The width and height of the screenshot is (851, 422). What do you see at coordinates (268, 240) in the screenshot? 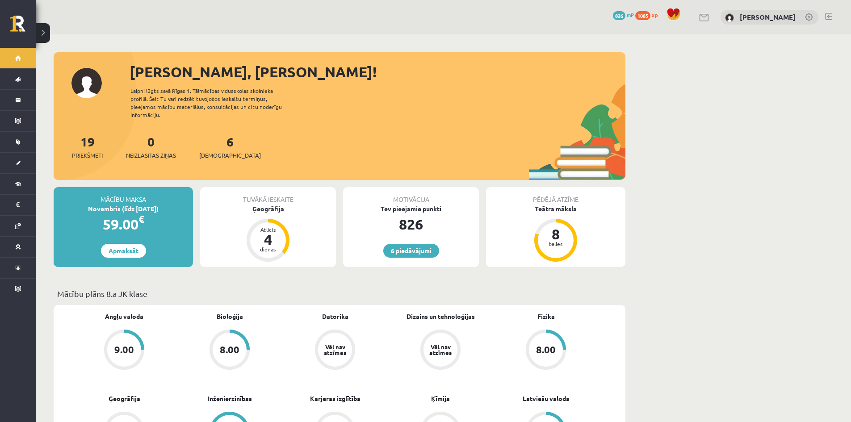
I see `div: 4` at bounding box center [268, 240].